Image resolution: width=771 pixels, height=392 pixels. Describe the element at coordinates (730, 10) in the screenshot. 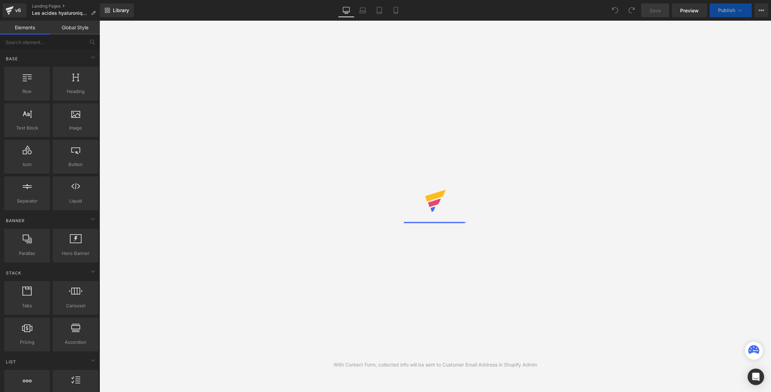

I see `button: Publish` at that location.